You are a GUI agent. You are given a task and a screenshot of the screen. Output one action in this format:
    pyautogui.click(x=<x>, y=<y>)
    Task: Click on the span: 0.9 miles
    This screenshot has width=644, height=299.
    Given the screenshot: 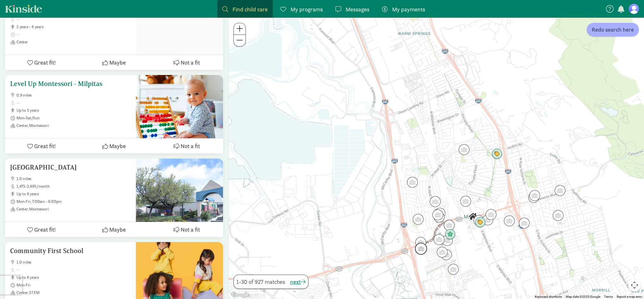 What is the action you would take?
    pyautogui.click(x=73, y=95)
    